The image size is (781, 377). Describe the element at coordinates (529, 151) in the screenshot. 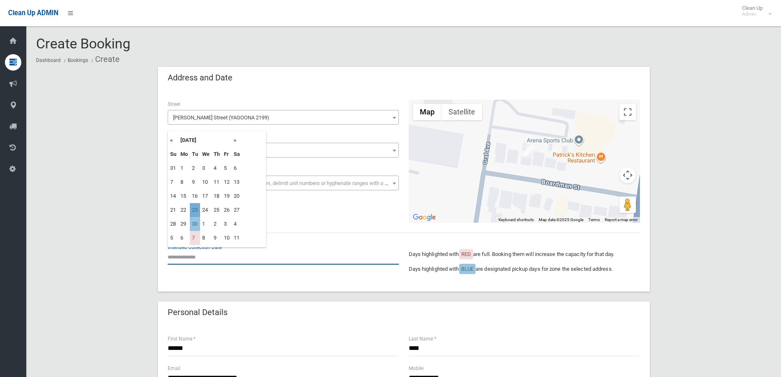

I see `div: 12 Boardman Street, YAGOONA NSW 2199` at that location.